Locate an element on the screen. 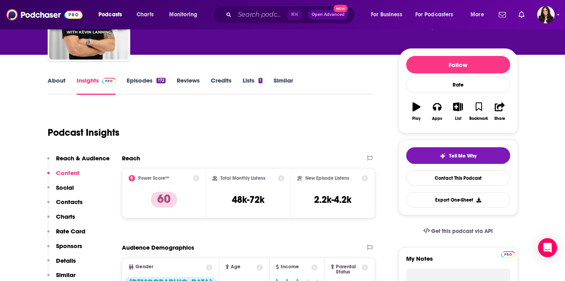 The height and width of the screenshot is (281, 565). img: User Profile is located at coordinates (546, 15).